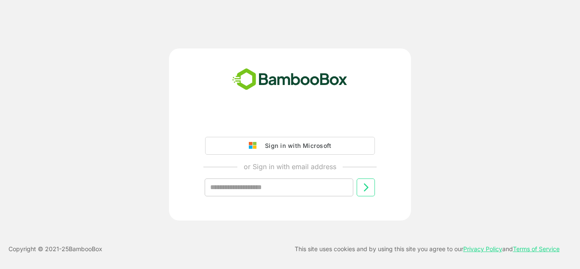  Describe the element at coordinates (290, 79) in the screenshot. I see `img: bamboobox` at that location.